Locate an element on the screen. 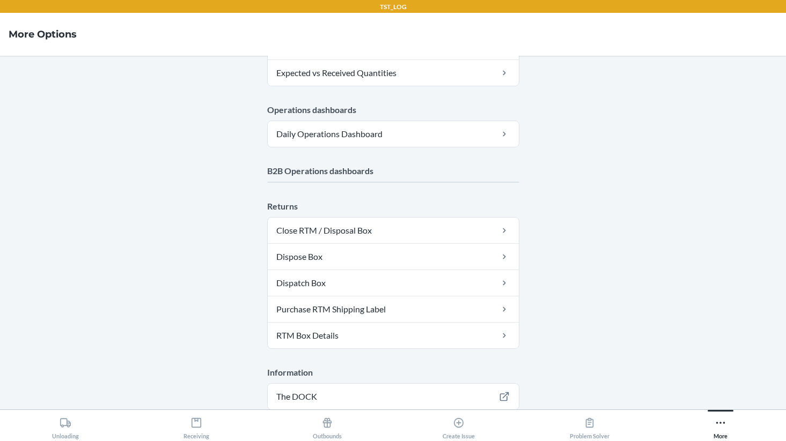 The height and width of the screenshot is (441, 786). a: Daily Operations Dashboard is located at coordinates (393, 134).